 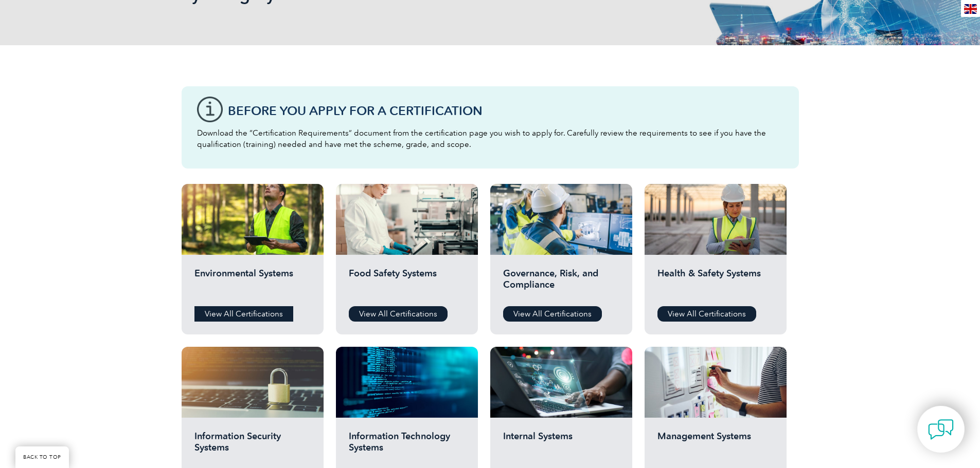 I want to click on p: Download the “Certification Requirements” document from the certification page you wish to apply ..., so click(x=490, y=139).